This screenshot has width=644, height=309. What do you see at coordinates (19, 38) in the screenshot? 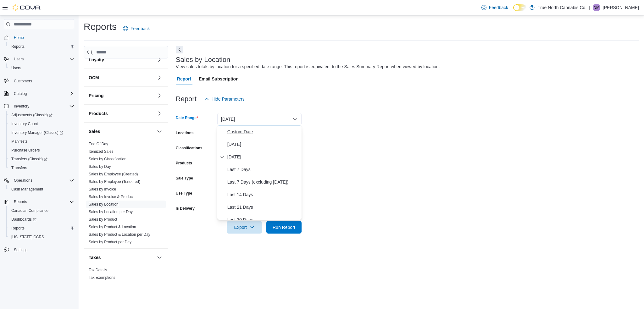
I see `a: Home` at bounding box center [19, 38].